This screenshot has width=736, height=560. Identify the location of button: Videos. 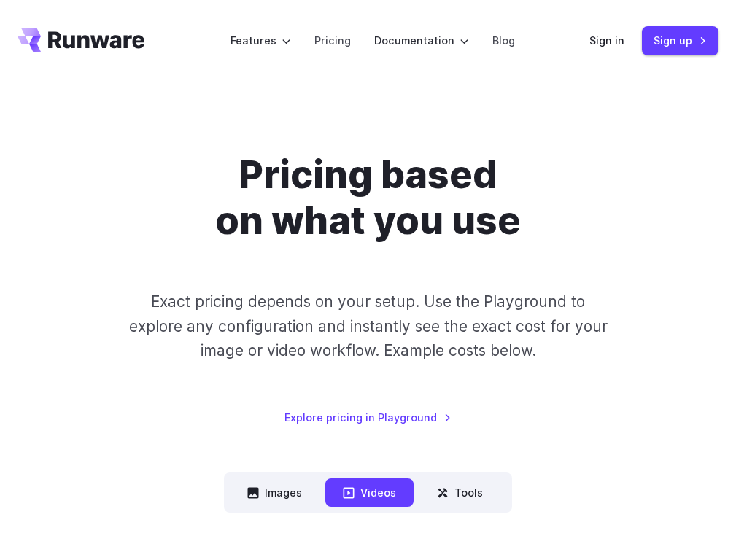
(369, 493).